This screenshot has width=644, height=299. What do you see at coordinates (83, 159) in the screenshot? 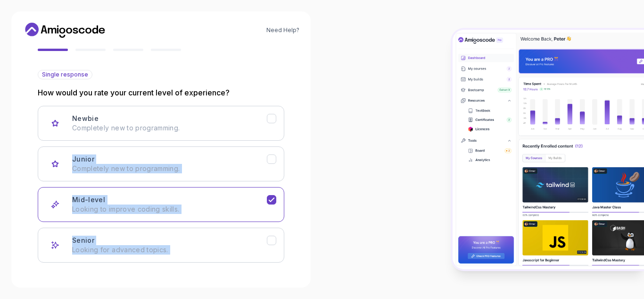
I see `h3: Junior` at bounding box center [83, 159].